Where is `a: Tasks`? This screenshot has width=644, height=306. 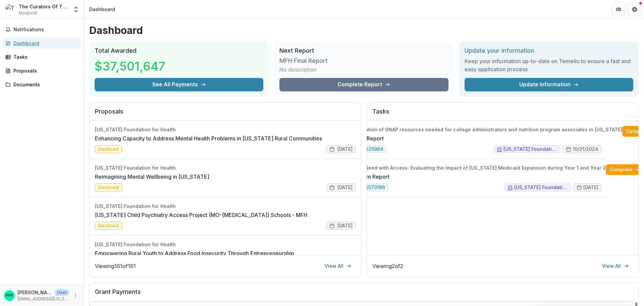
a: Tasks is located at coordinates (42, 57).